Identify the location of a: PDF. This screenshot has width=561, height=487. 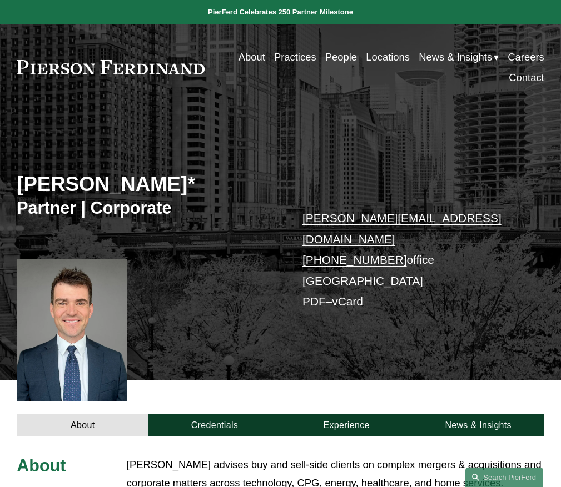
(314, 301).